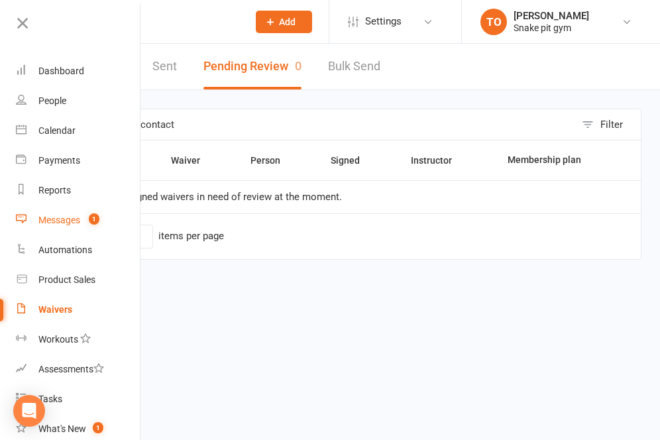  What do you see at coordinates (61, 71) in the screenshot?
I see `div: Dashboard` at bounding box center [61, 71].